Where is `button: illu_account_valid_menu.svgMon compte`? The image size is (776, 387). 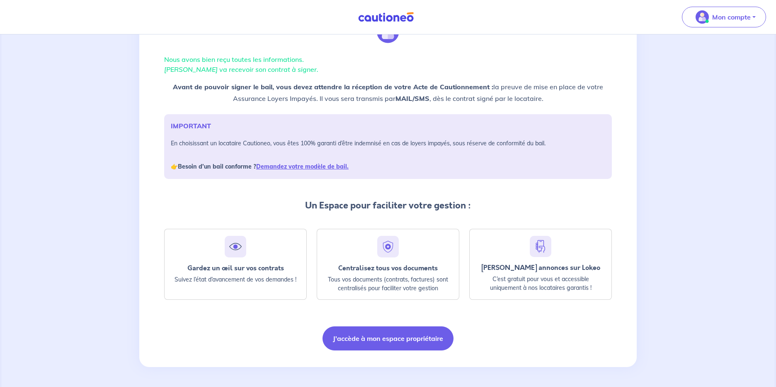
button: illu_account_valid_menu.svgMon compte is located at coordinates (724, 17).